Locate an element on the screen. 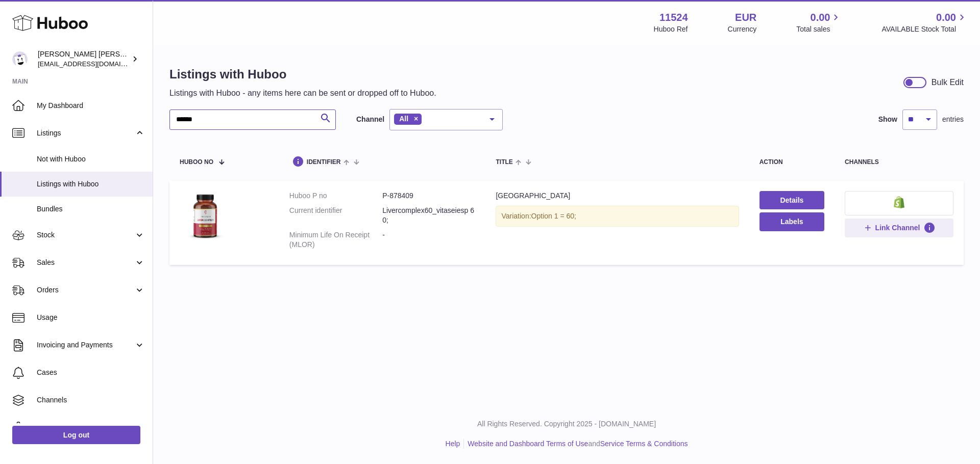 The height and width of the screenshot is (464, 980). a: Details is located at coordinates (791, 200).